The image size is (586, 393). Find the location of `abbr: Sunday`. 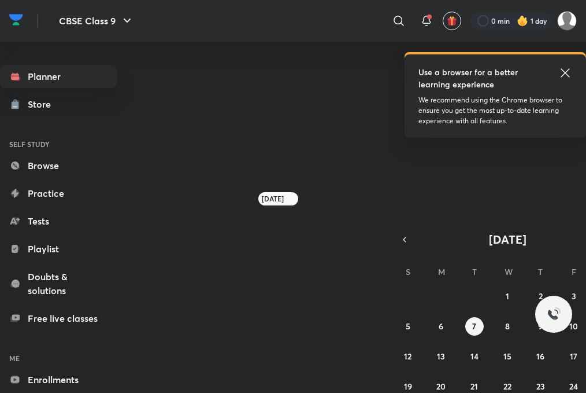

abbr: Sunday is located at coordinates (408, 271).